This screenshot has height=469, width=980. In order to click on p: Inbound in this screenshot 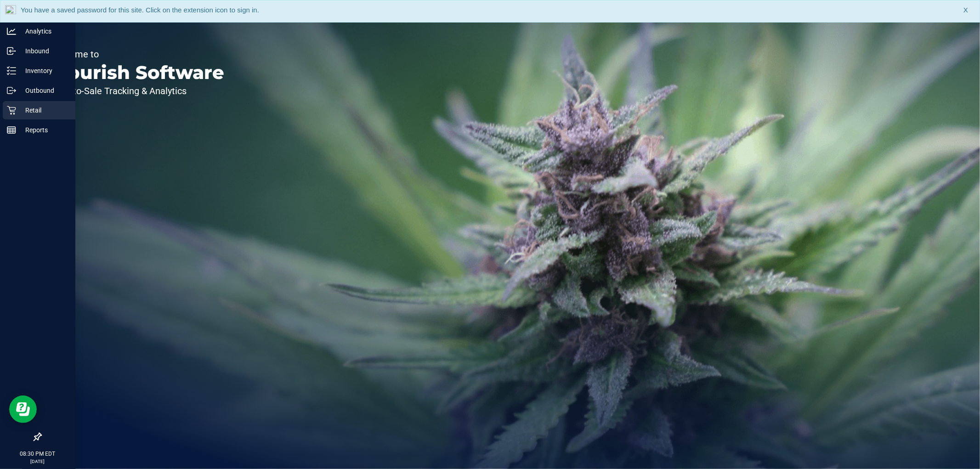, I will do `click(43, 51)`.